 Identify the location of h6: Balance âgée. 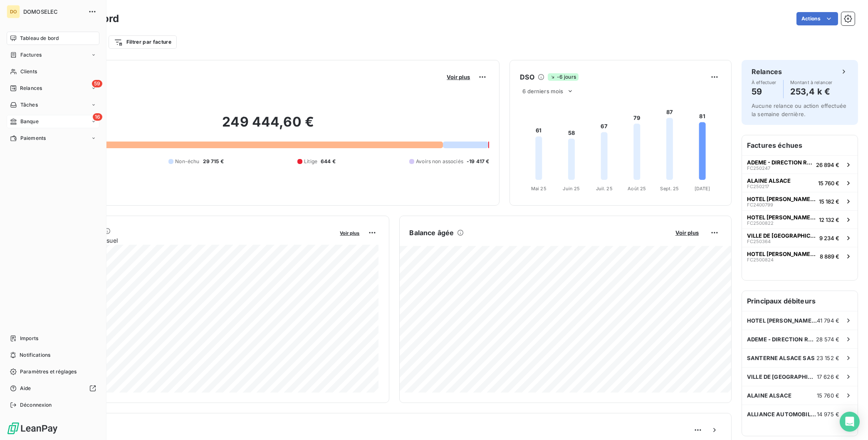
(432, 232).